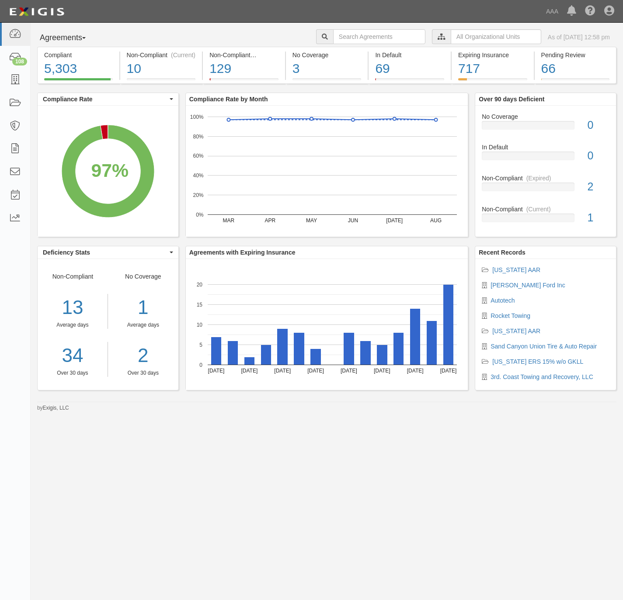 This screenshot has width=623, height=600. Describe the element at coordinates (244, 82) in the screenshot. I see `a: Non-Compliant(Expired)129` at that location.